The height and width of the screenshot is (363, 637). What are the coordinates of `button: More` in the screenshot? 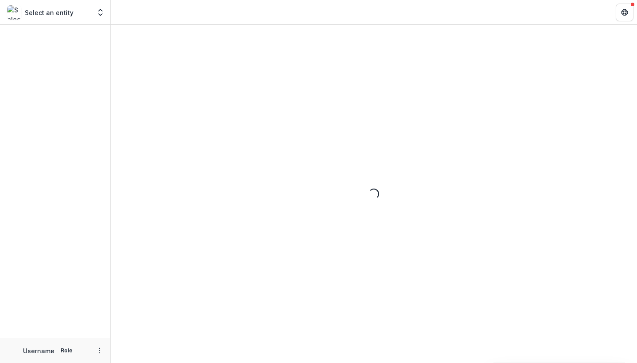 It's located at (100, 350).